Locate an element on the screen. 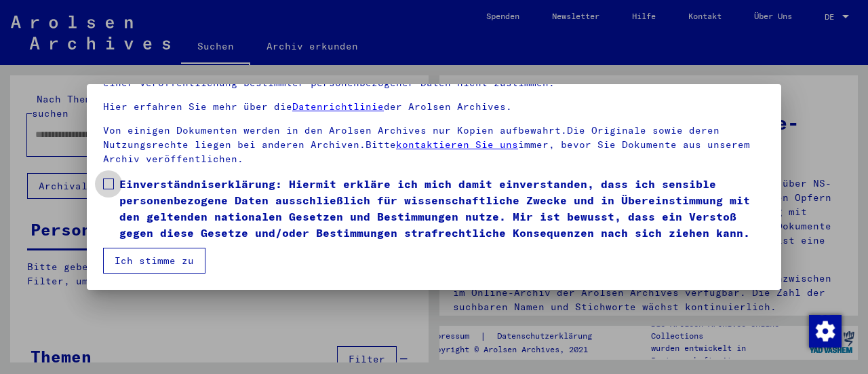 This screenshot has height=374, width=868. a: Datenrichtlinie is located at coordinates (338, 106).